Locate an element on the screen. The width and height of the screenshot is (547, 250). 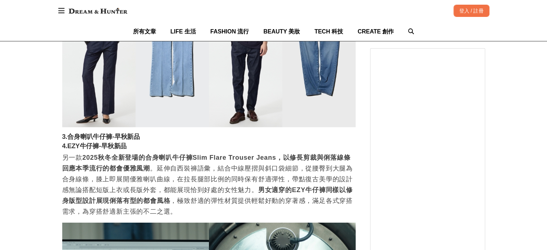
span: LIFE 生活 is located at coordinates (183, 31).